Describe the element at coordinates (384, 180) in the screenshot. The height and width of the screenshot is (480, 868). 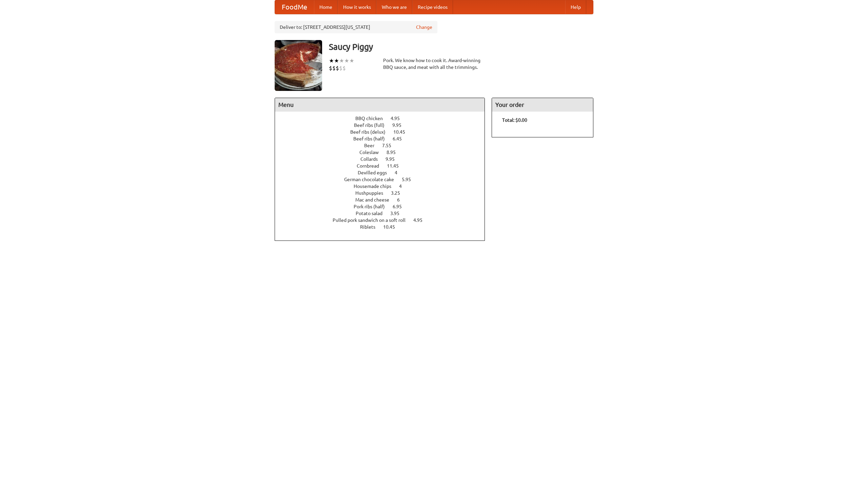
I see `a: German chocolate cake 5.95` at that location.